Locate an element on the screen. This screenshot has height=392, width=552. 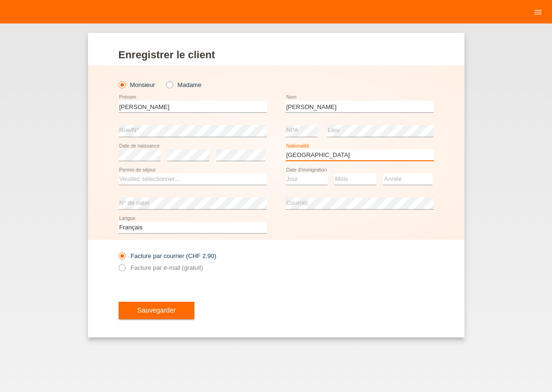
label: Monsieur is located at coordinates (137, 85).